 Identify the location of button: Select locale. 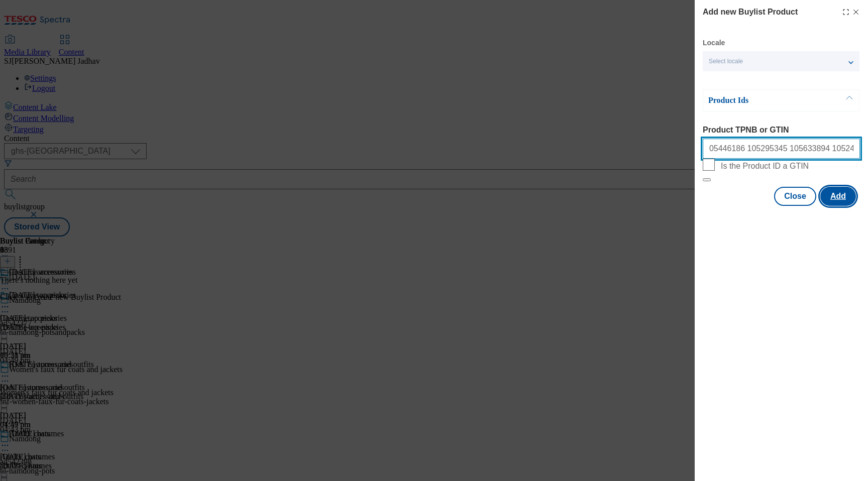
(781, 61).